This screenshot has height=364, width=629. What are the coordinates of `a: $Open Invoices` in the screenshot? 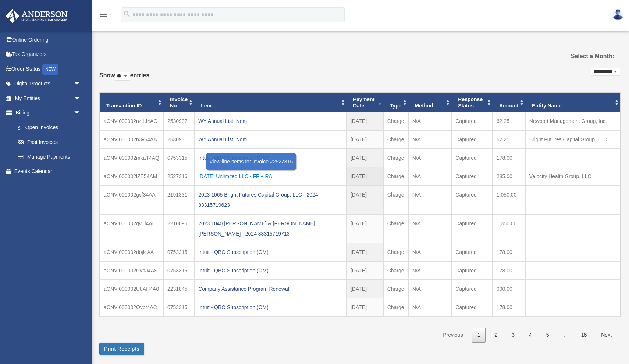 It's located at (51, 127).